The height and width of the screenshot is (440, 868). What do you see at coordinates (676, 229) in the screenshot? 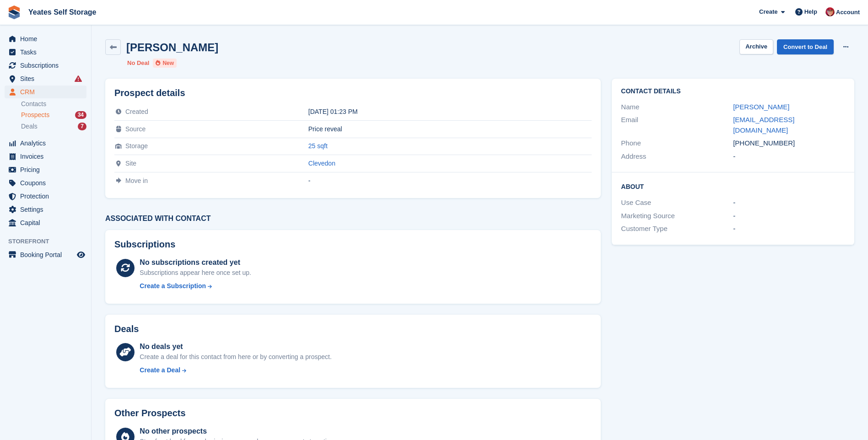
I see `div: Customer Type` at bounding box center [676, 229].